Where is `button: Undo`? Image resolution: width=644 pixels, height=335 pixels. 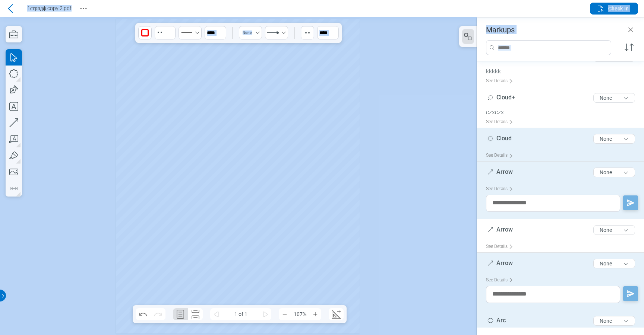 button: Undo is located at coordinates (143, 314).